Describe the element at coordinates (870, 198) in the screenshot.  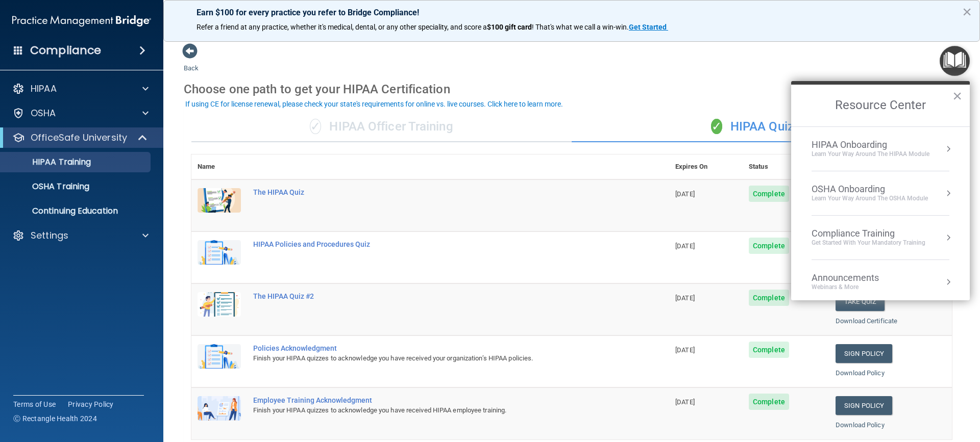
I see `div: Learn your way around the OSHA module` at that location.